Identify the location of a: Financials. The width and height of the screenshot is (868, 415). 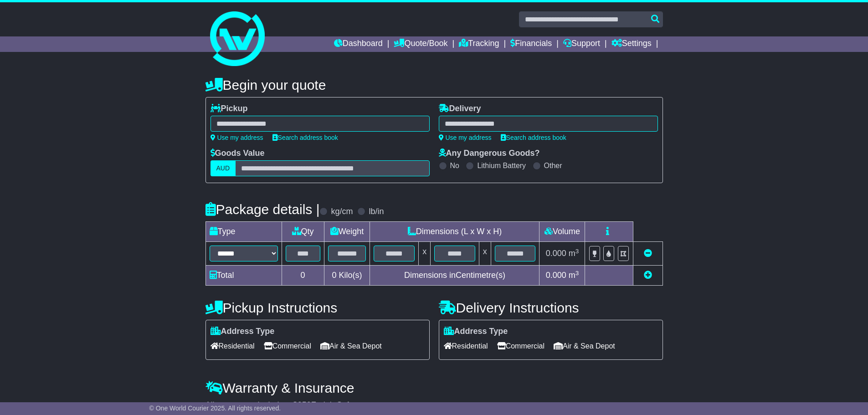
(530, 44).